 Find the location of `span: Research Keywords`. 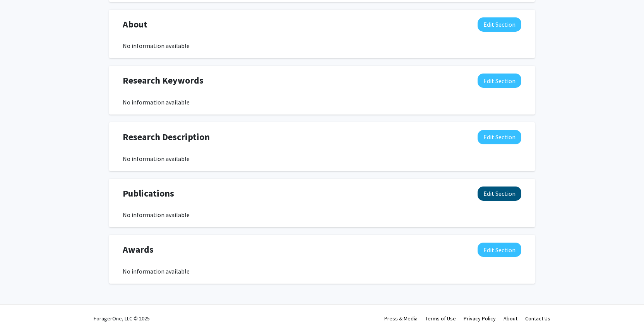

span: Research Keywords is located at coordinates (163, 81).